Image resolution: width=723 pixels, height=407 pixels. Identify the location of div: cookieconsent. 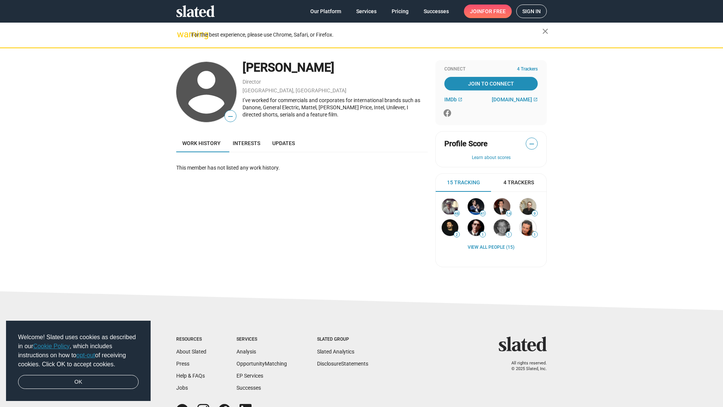
(78, 361).